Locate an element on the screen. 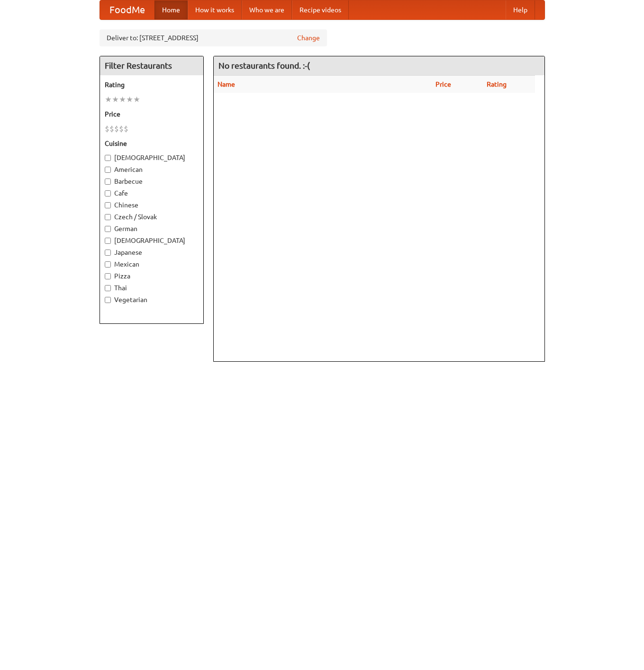 Image resolution: width=644 pixels, height=670 pixels. label: Czech / Slovak is located at coordinates (152, 217).